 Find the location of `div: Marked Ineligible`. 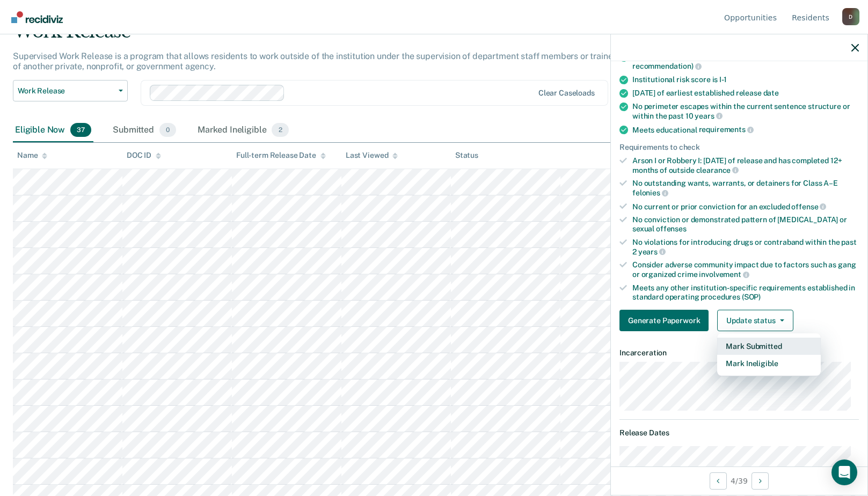

div: Marked Ineligible is located at coordinates (243, 131).